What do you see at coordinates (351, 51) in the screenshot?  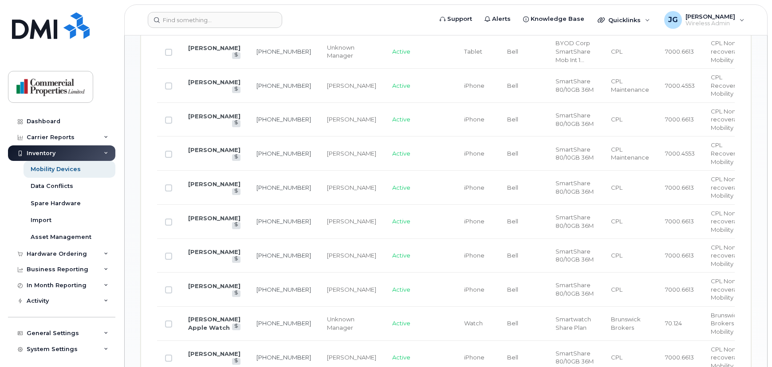 I see `div: Unknown Manager` at bounding box center [351, 51].